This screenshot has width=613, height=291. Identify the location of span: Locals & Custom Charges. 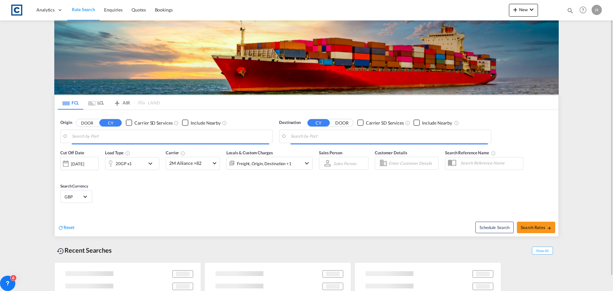
(250, 153).